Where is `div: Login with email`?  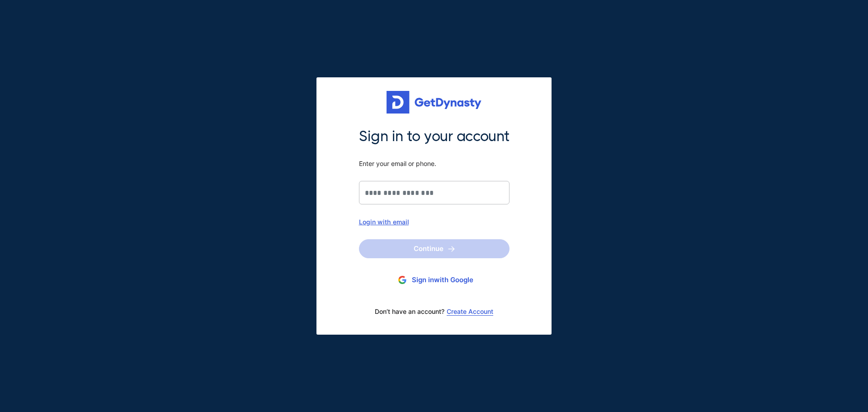
div: Login with email is located at coordinates (434, 222).